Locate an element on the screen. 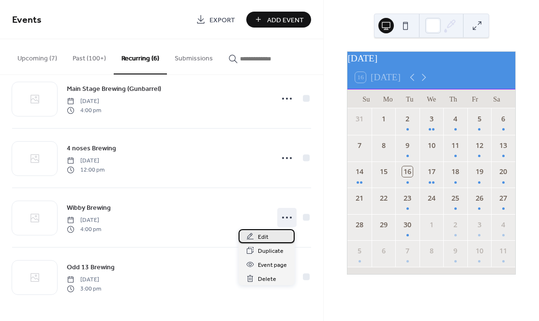 The image size is (539, 321). div: 22 is located at coordinates (384, 198).